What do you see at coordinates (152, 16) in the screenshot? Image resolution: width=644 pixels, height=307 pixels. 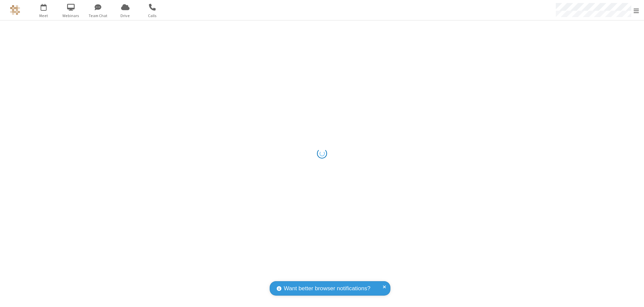 I see `span: Calls` at bounding box center [152, 16].